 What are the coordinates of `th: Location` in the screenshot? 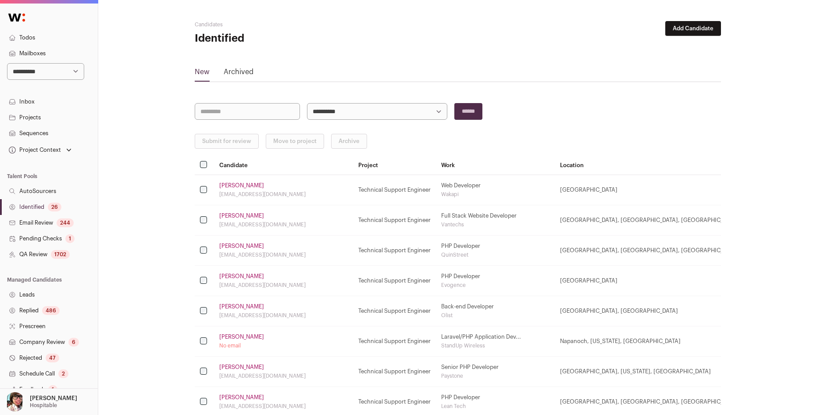 It's located at (649, 165).